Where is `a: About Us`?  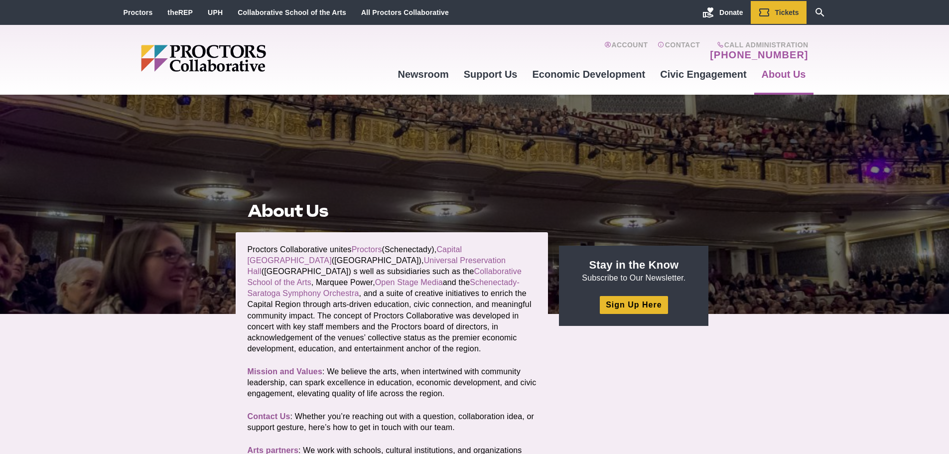
a: About Us is located at coordinates (783, 74).